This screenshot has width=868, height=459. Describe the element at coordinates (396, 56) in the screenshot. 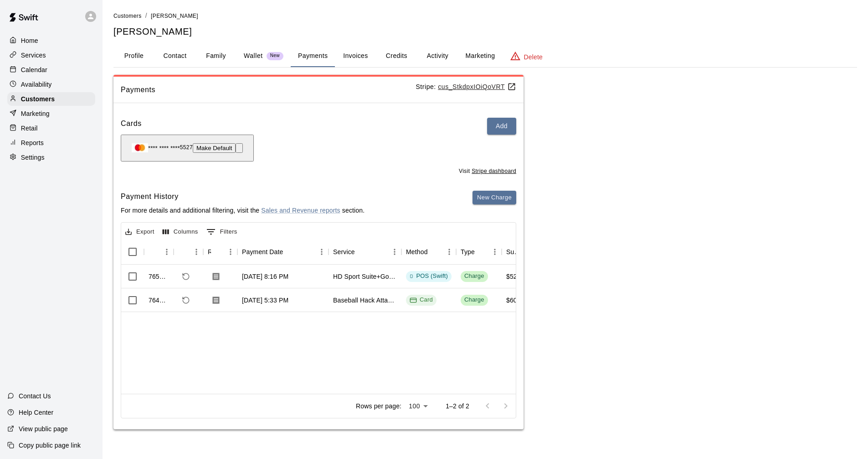

I see `button: Credits` at that location.